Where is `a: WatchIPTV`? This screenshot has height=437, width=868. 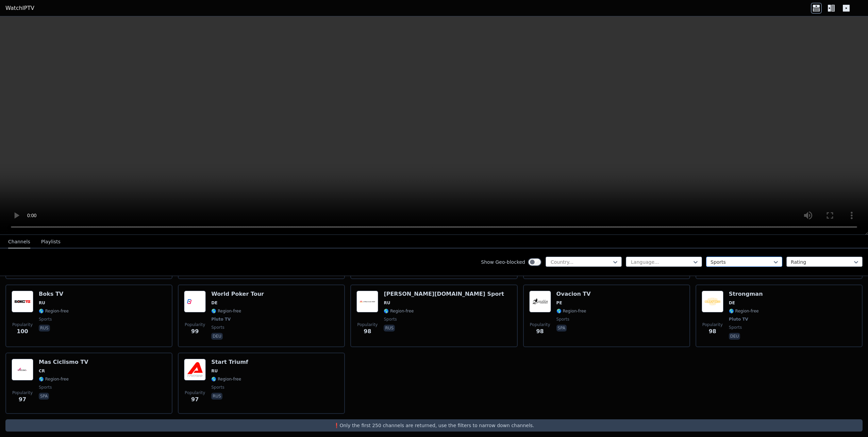
a: WatchIPTV is located at coordinates (20, 8).